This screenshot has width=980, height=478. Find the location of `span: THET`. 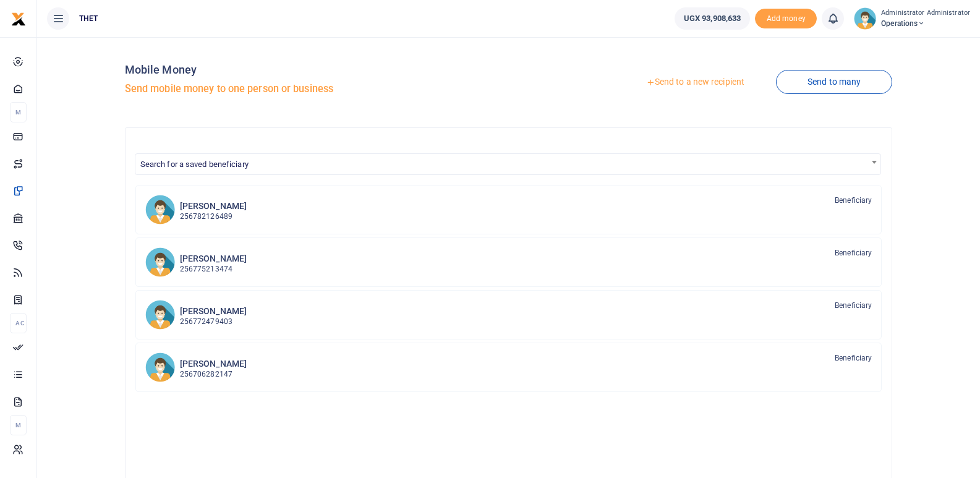

span: THET is located at coordinates (89, 19).